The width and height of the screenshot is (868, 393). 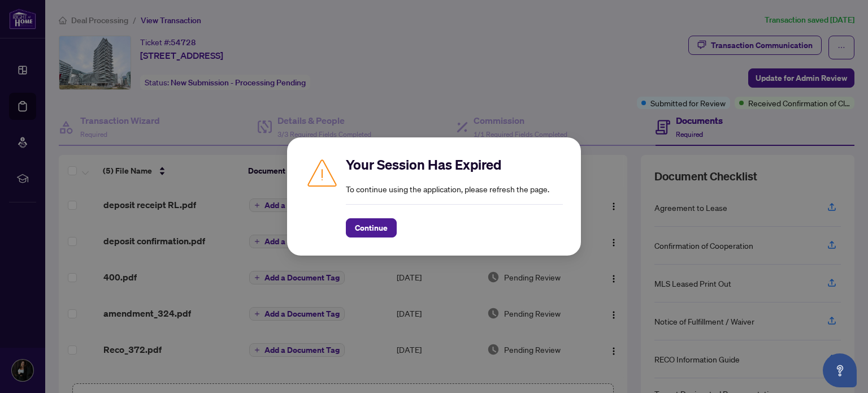 I want to click on div: To continue using the application, please refresh the page., so click(x=454, y=196).